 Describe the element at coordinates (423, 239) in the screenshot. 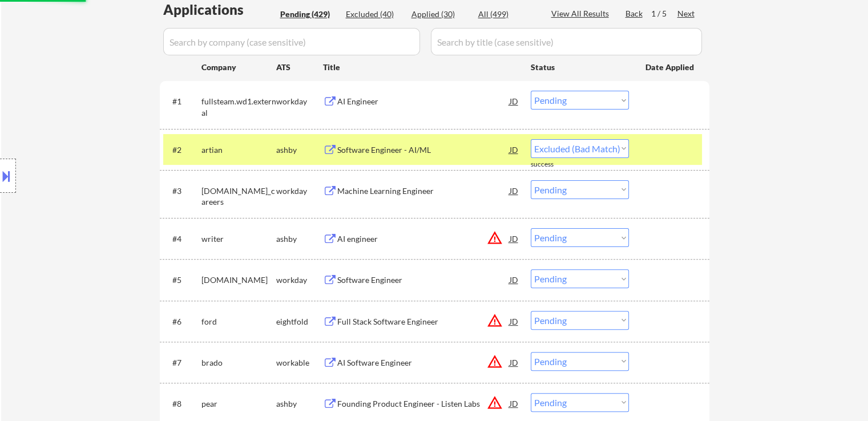

I see `div: AI engineer` at that location.